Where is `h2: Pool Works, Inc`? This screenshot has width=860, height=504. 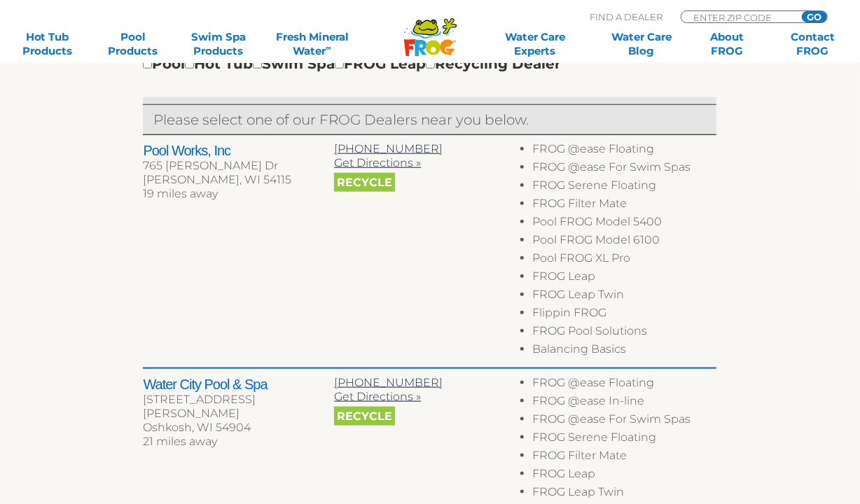
h2: Pool Works, Inc is located at coordinates (239, 150).